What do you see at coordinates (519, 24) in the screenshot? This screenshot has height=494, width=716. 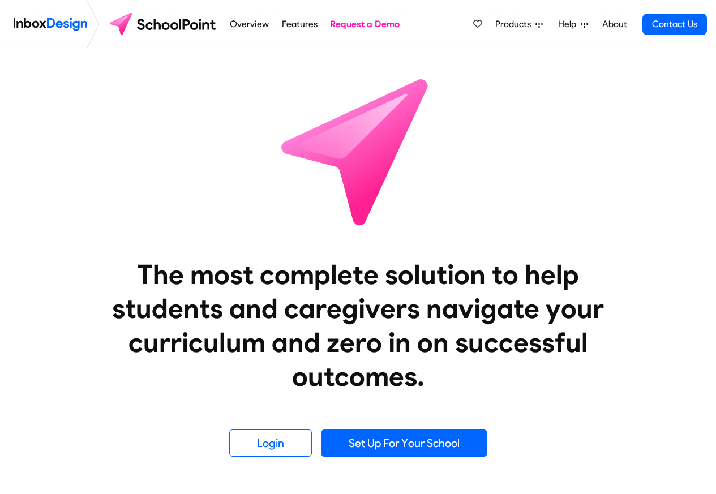 I see `a: Products` at bounding box center [519, 24].